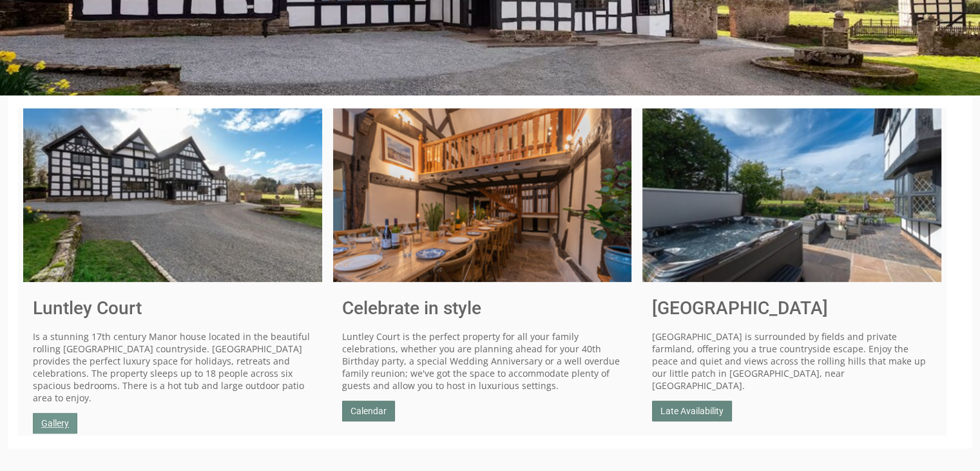 The height and width of the screenshot is (471, 980). I want to click on h1: Celebrate in style, so click(482, 308).